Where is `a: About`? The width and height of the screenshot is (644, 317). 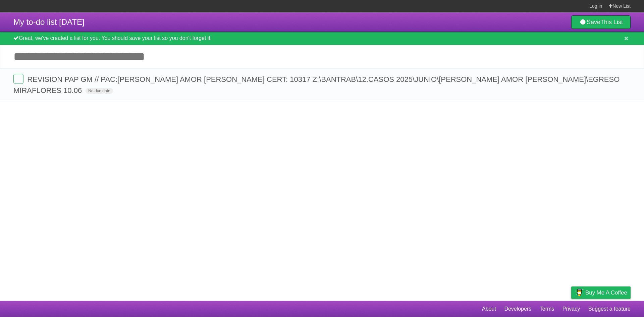
a: About is located at coordinates (489, 309).